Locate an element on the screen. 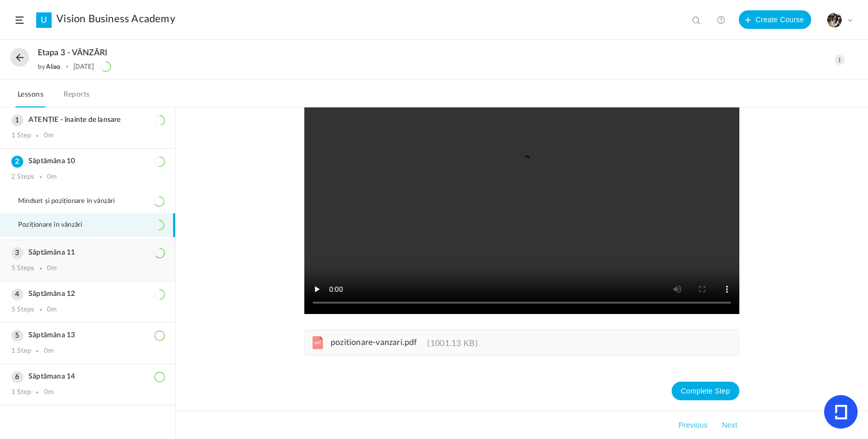  button: Next is located at coordinates (729, 425).